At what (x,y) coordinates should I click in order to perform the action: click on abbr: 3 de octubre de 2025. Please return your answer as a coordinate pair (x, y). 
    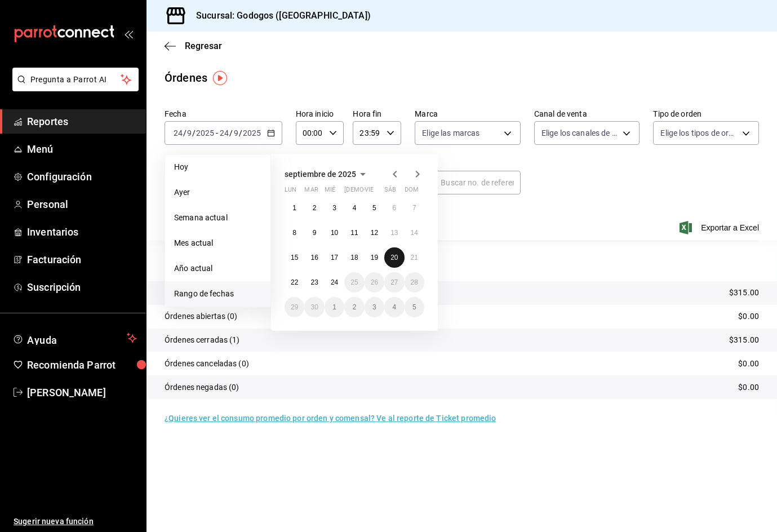
    Looking at the image, I should click on (374, 307).